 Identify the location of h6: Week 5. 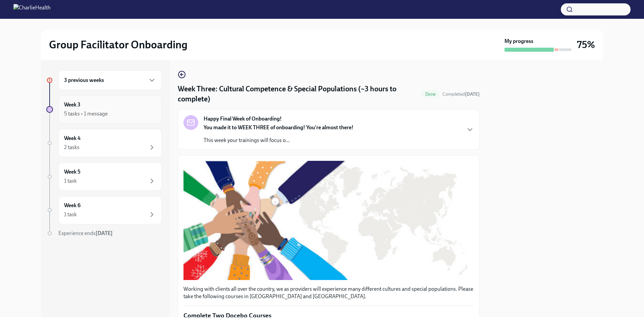
(72, 172).